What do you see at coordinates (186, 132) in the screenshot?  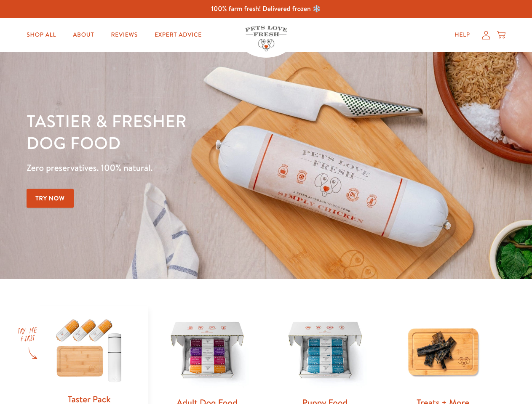 I see `h1: Tastier & fresher dog food` at bounding box center [186, 132].